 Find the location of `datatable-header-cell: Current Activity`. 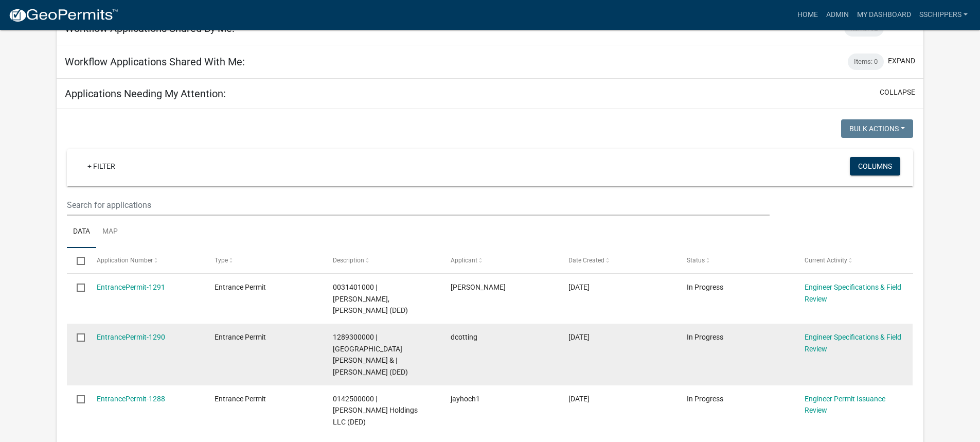

datatable-header-cell: Current Activity is located at coordinates (854, 260).